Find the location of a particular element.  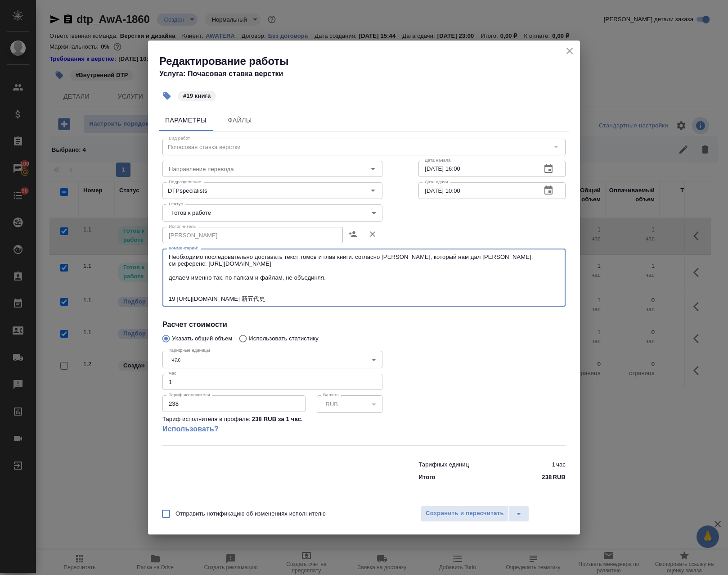

button: час is located at coordinates (176, 359).